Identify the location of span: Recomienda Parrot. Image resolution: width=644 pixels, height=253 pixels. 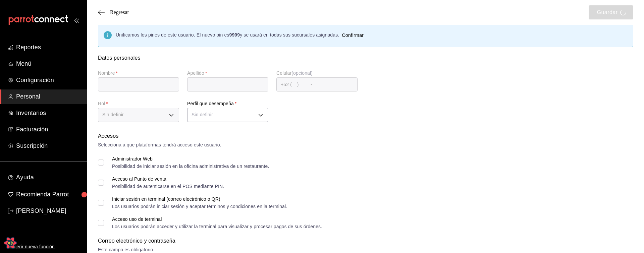
(48, 195).